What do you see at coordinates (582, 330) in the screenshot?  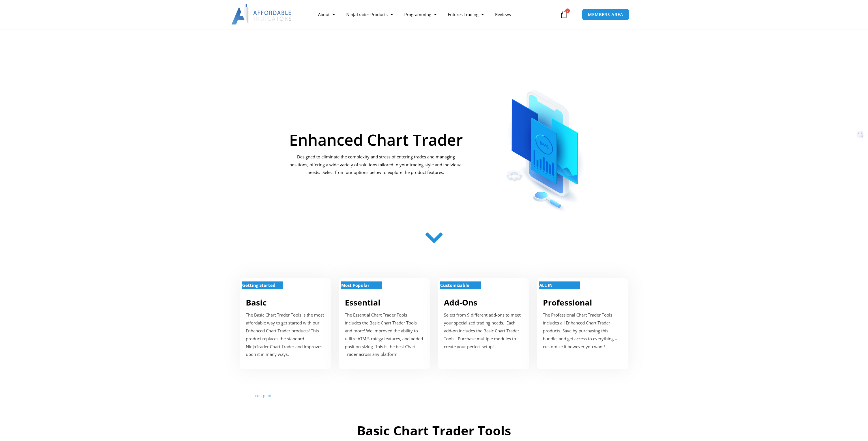 I see `p: The Professional Chart Trader Tools includes all Enhanced Chart Trader products. Save by purchasi...` at bounding box center [582, 330].